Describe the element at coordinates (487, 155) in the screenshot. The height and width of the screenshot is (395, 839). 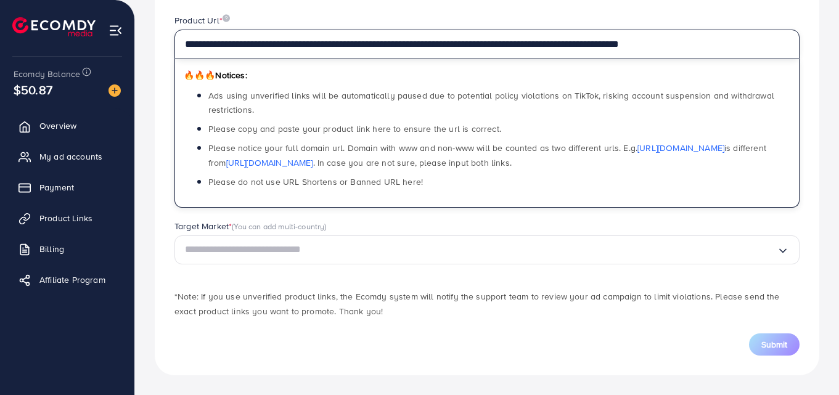
I see `span: Please notice your full domain url. Domain with www and non-www will be counted as two different ...` at that location.